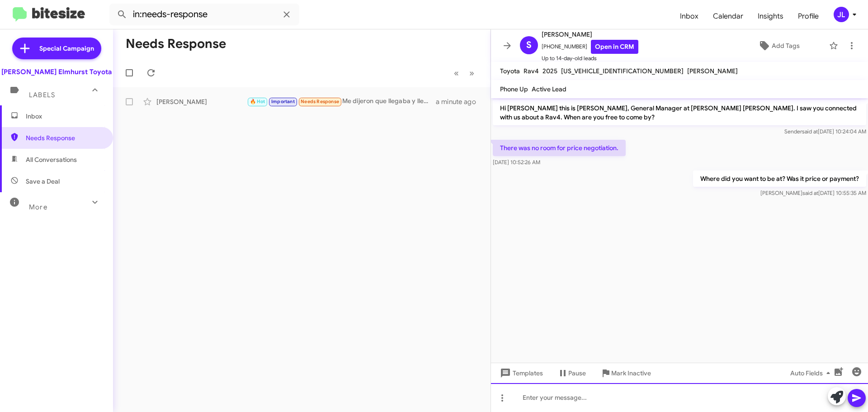 This screenshot has width=868, height=412. What do you see at coordinates (626, 373) in the screenshot?
I see `button: Mark Inactive` at bounding box center [626, 373].